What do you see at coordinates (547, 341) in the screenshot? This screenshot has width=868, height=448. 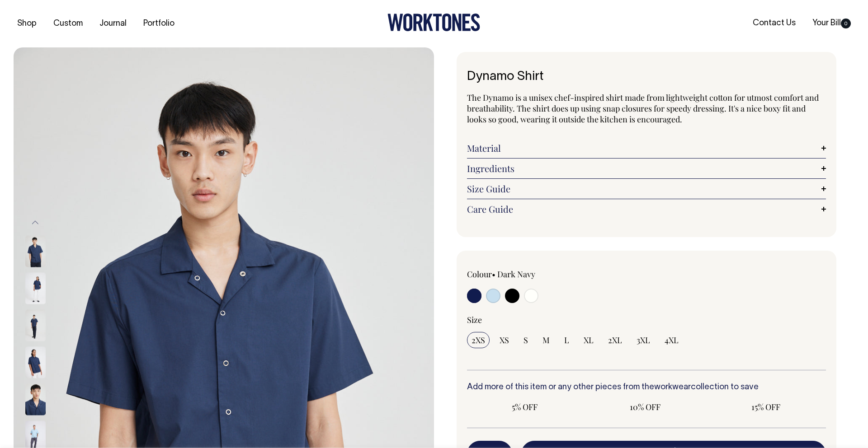 I see `input: M` at bounding box center [547, 341].